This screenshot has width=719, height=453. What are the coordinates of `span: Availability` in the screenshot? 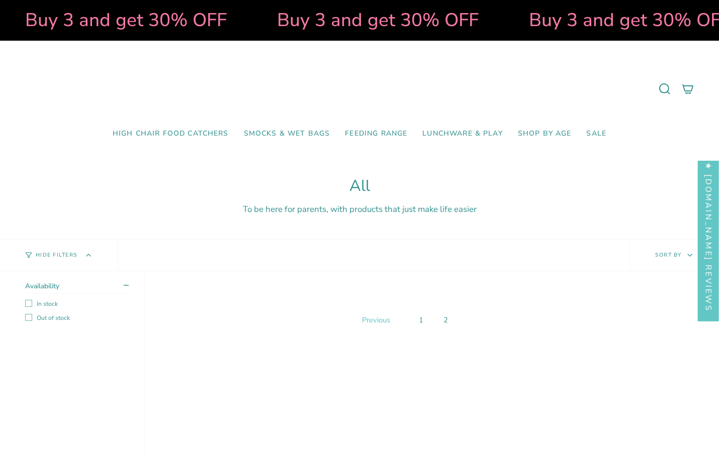 It's located at (42, 286).